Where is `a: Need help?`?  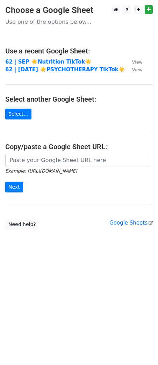
a: Need help? is located at coordinates (22, 225).